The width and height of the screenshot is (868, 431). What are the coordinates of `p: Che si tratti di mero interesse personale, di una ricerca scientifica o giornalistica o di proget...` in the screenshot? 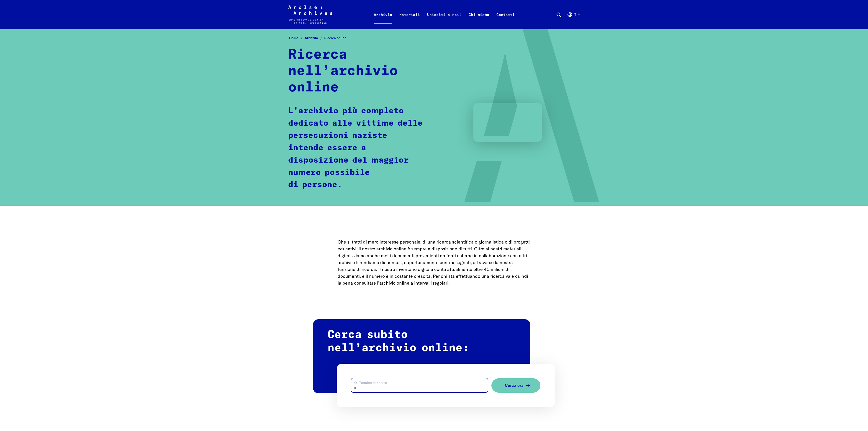 It's located at (434, 263).